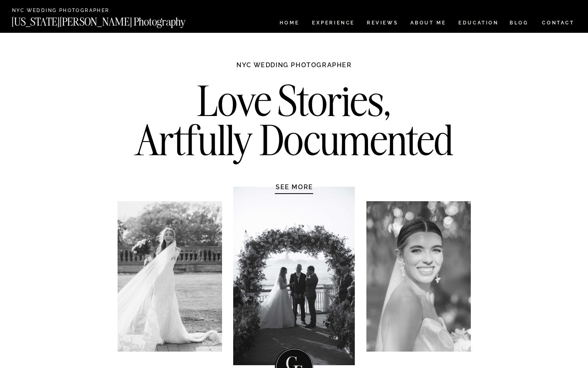 The height and width of the screenshot is (368, 588). What do you see at coordinates (72, 11) in the screenshot?
I see `a: NYC Wedding Photographer` at bounding box center [72, 11].